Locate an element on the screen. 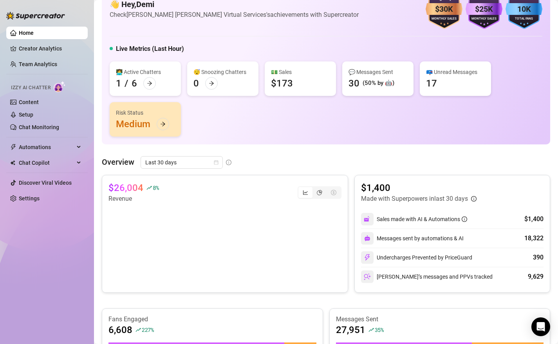  div: 👩‍💻 Active Chatters is located at coordinates (145, 72).